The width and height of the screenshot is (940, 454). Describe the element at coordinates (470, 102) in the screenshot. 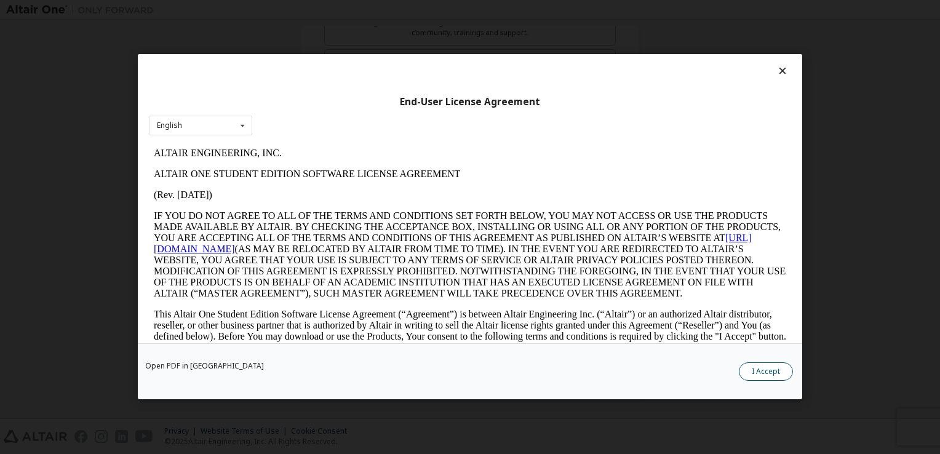

I see `div: End-User License Agreement` at that location.